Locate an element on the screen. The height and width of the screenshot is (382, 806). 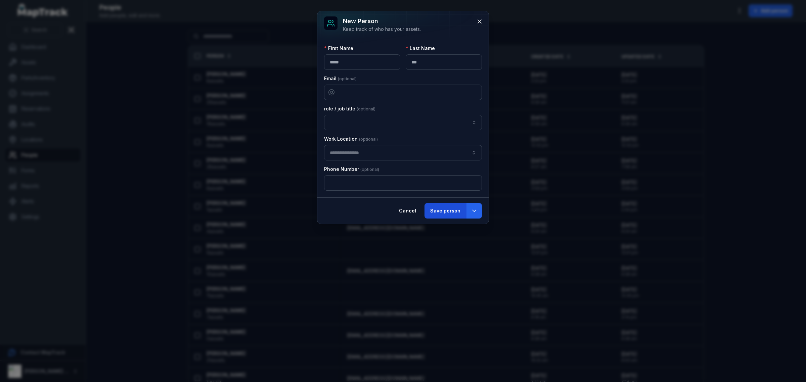
input: person-add:cf[9d0596ec-b45f-4a56-8562-a618bb02ca7a]-label is located at coordinates (403, 123).